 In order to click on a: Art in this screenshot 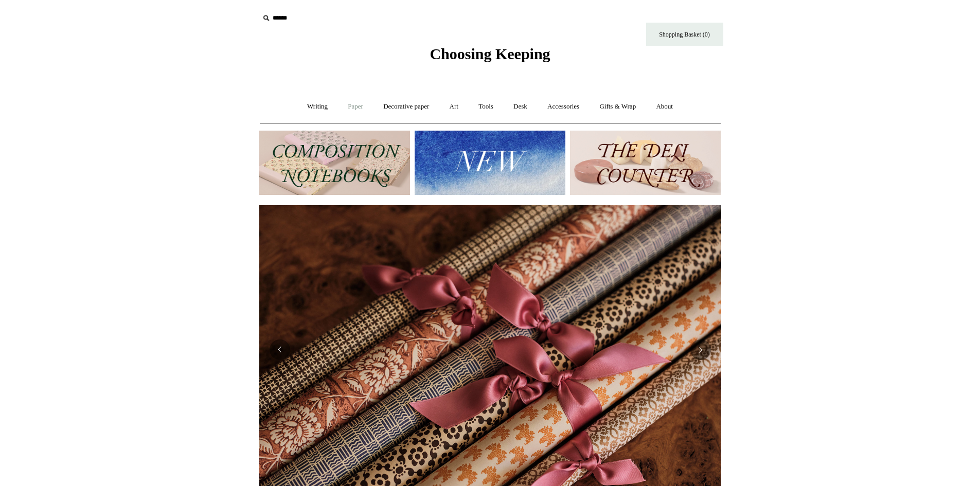, I will do `click(453, 106)`.